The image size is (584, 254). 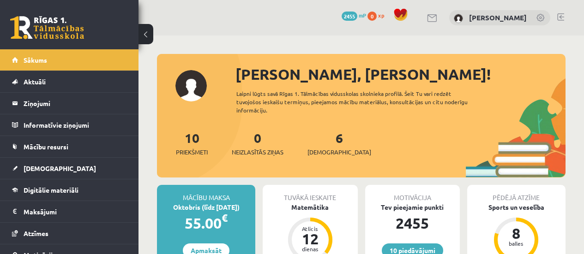 What do you see at coordinates (378, 15) in the screenshot?
I see `a: 0 xp` at bounding box center [378, 15].